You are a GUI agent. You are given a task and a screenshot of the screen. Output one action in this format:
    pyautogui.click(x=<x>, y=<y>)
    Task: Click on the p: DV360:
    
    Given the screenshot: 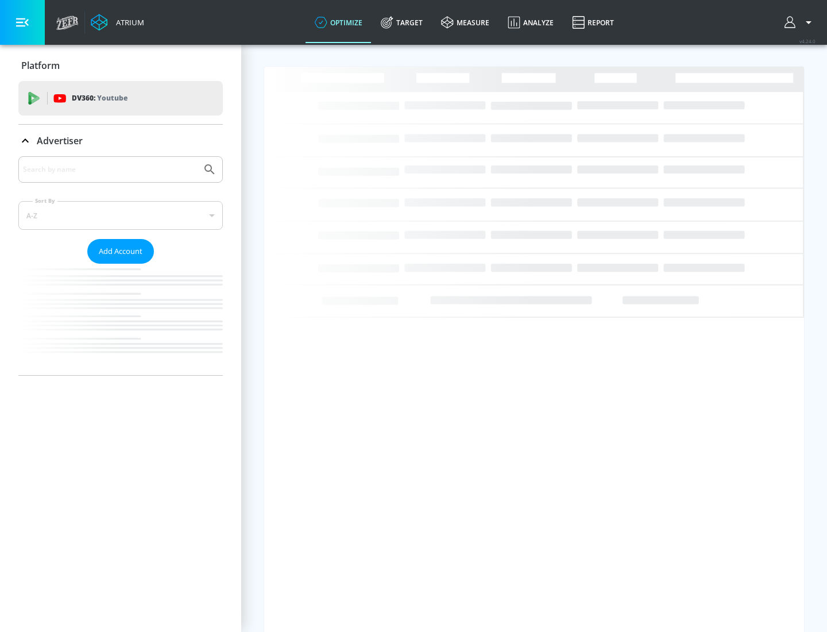 What is the action you would take?
    pyautogui.click(x=99, y=98)
    